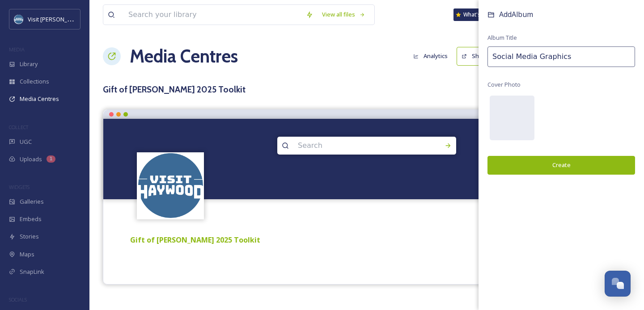 This screenshot has height=310, width=644. I want to click on span: Embeds, so click(30, 219).